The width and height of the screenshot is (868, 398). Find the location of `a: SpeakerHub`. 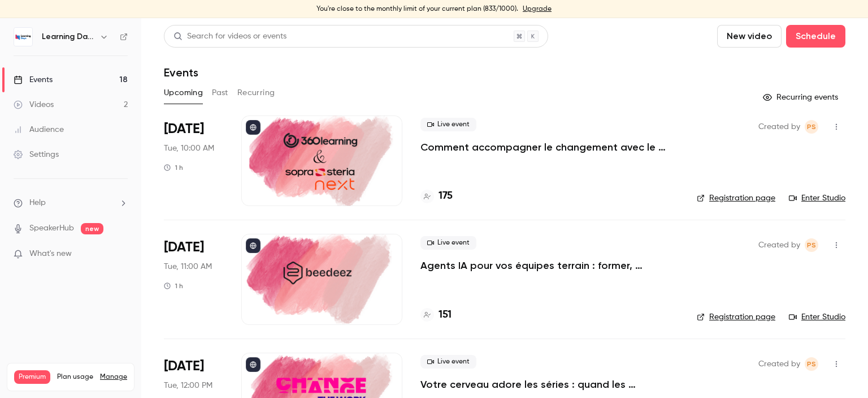

a: SpeakerHub is located at coordinates (51, 228).